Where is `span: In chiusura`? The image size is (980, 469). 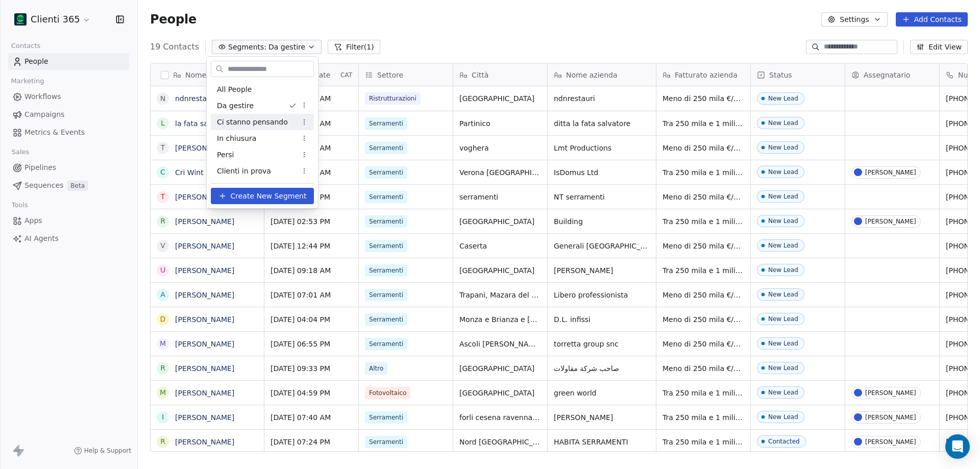 span: In chiusura is located at coordinates (237, 138).